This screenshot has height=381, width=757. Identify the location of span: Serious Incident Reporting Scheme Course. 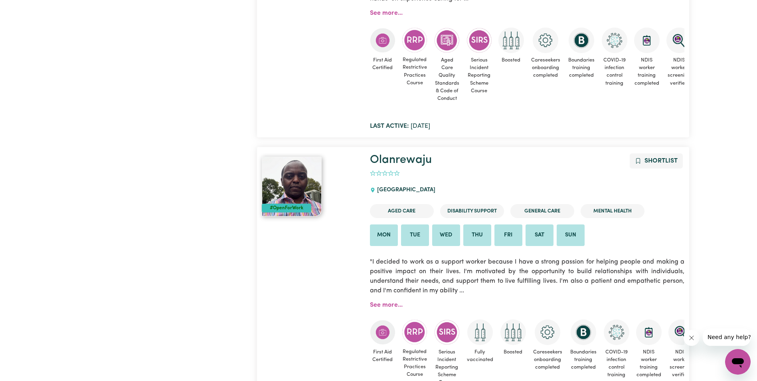
(479, 75).